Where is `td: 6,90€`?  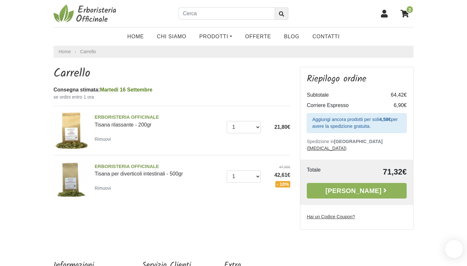
td: 6,90€ is located at coordinates (393, 105).